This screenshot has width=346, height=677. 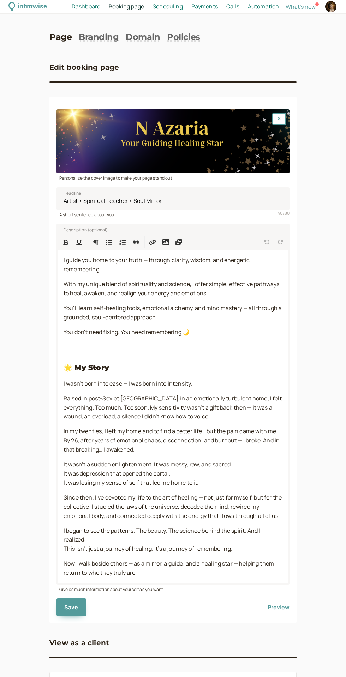 I want to click on button: Redo, so click(x=280, y=242).